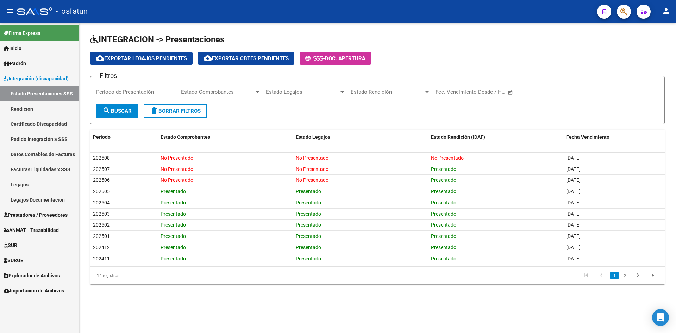  I want to click on datatable-header-cell: Estado Rendición (IDAF), so click(496, 137).